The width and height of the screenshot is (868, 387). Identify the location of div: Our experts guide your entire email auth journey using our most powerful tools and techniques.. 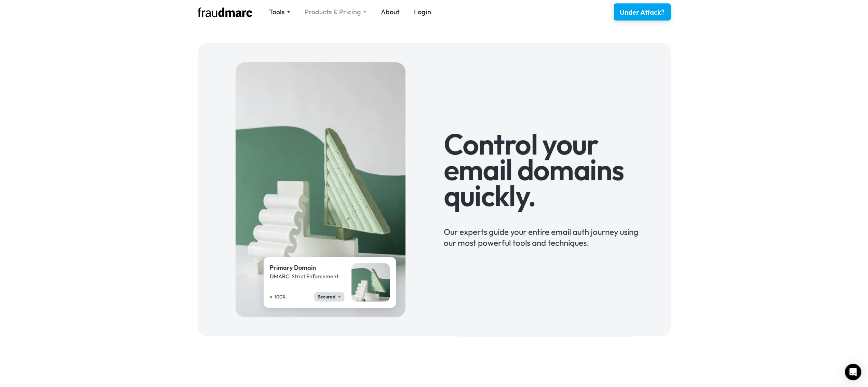
(548, 232).